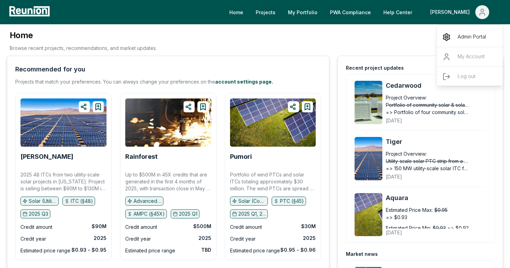 This screenshot has width=510, height=268. What do you see at coordinates (397, 12) in the screenshot?
I see `a: Help Center` at bounding box center [397, 12].